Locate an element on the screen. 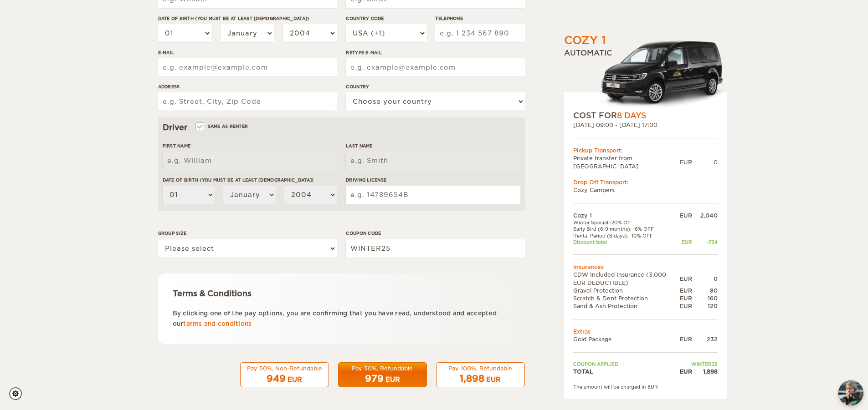 The image size is (868, 410). label: Country is located at coordinates (435, 87).